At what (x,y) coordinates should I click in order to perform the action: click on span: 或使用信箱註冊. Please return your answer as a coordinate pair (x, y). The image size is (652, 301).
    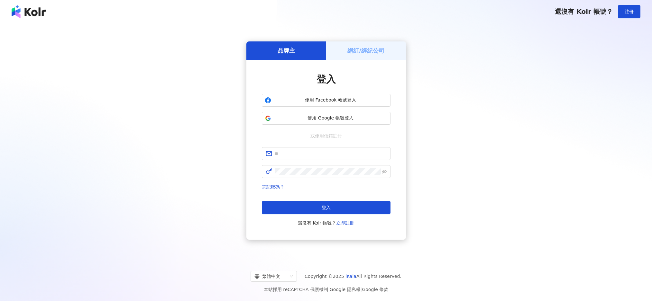
    Looking at the image, I should click on (326, 136).